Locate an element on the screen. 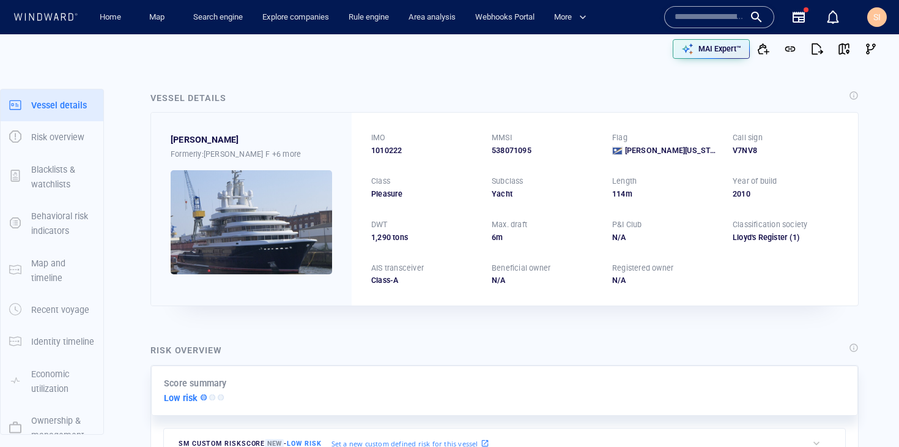  a: Webhooks Portal is located at coordinates (505, 17).